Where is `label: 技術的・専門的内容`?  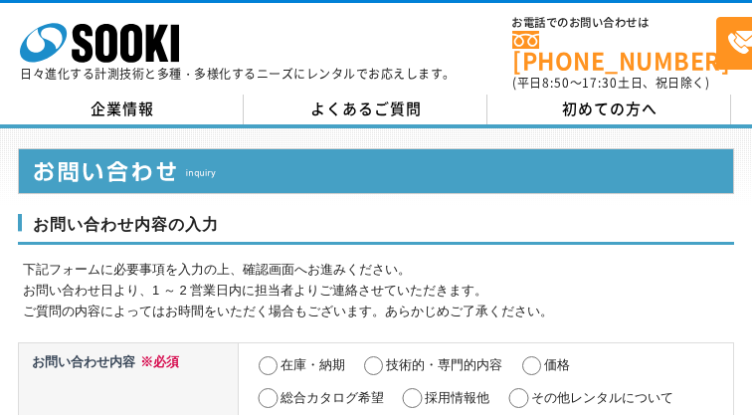
label: 技術的・専門的内容 is located at coordinates (444, 364).